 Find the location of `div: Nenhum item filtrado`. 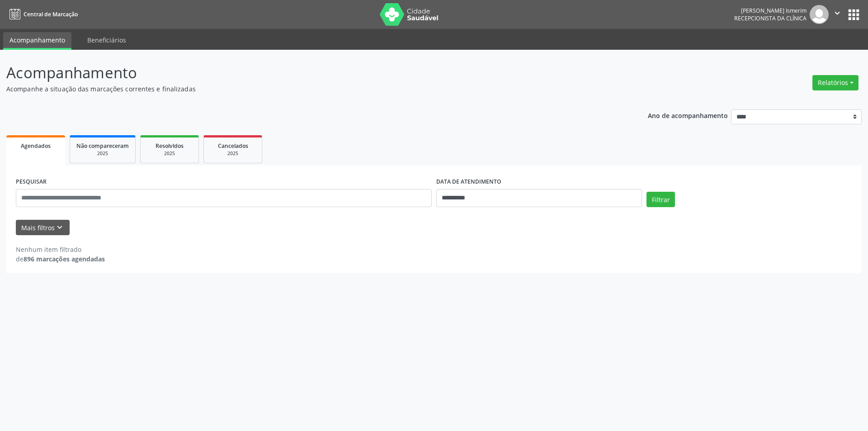

div: Nenhum item filtrado is located at coordinates (60, 250).